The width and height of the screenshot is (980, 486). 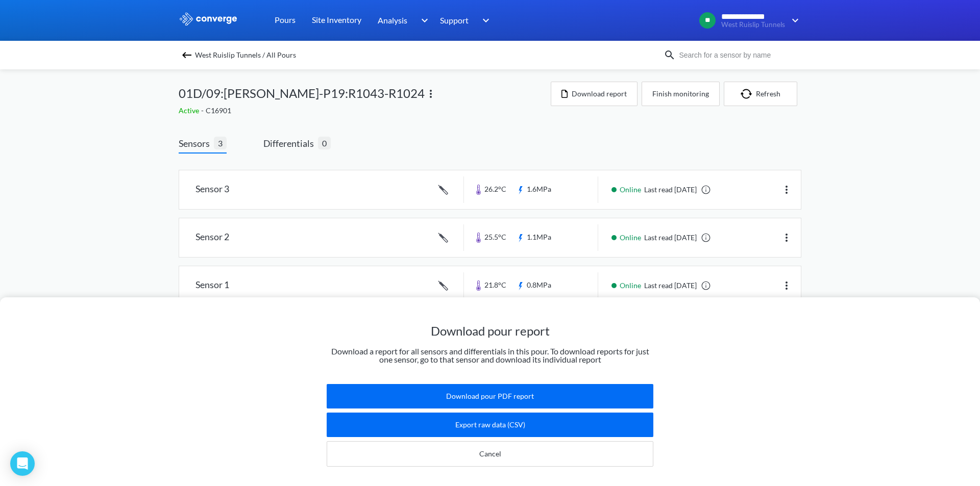 What do you see at coordinates (208, 19) in the screenshot?
I see `img: logo_ewhite.svg` at bounding box center [208, 19].